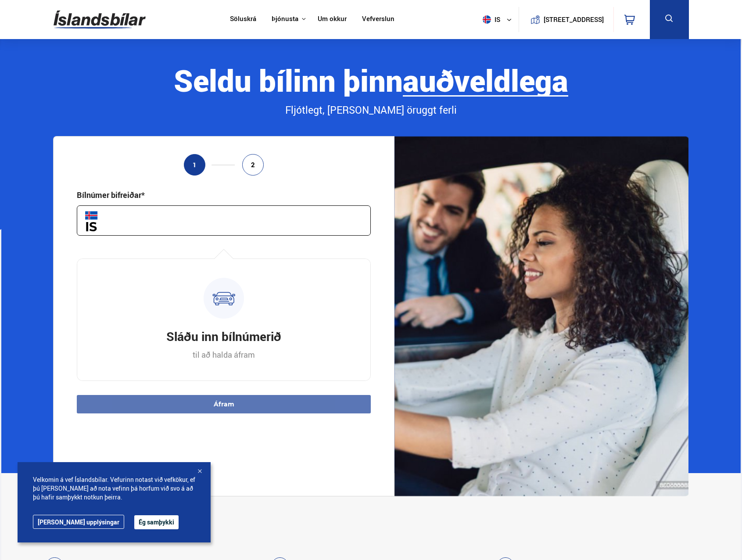 This screenshot has height=560, width=742. Describe the element at coordinates (371, 80) in the screenshot. I see `div: Seldu bílinn þinn` at that location.